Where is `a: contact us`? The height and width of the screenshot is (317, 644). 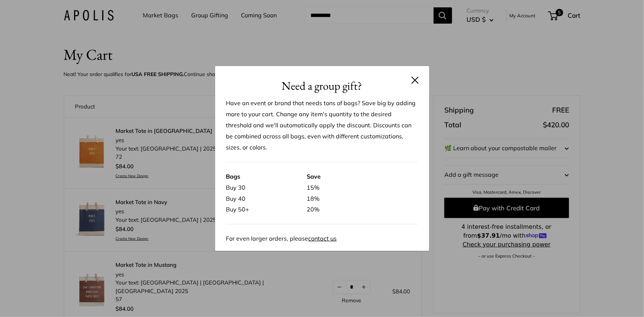
a: contact us is located at coordinates (322, 239).